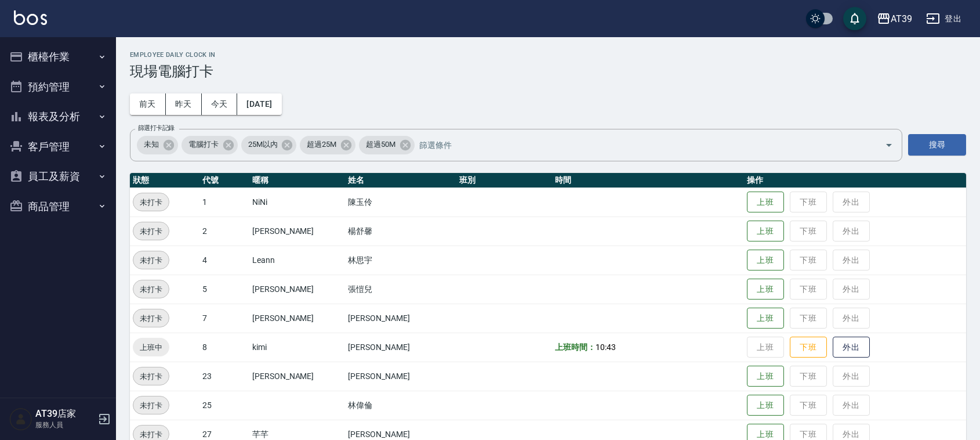 The height and width of the screenshot is (440, 980). Describe the element at coordinates (297, 202) in the screenshot. I see `td: NiNi` at that location.